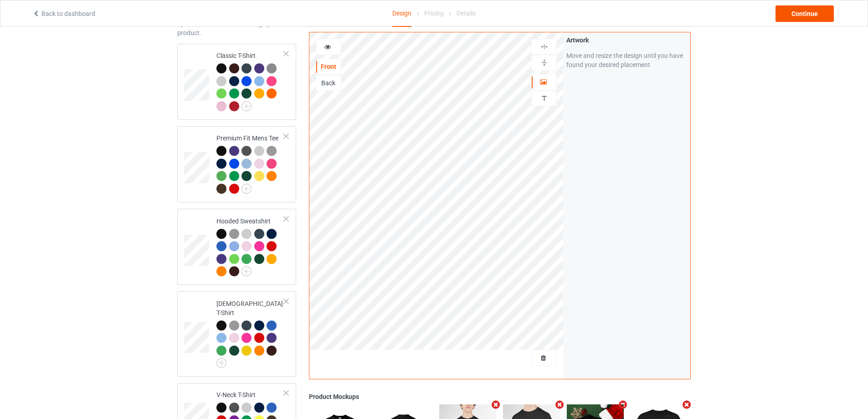 The height and width of the screenshot is (419, 868). What do you see at coordinates (434, 14) in the screenshot?
I see `div: Pricing` at bounding box center [434, 14].